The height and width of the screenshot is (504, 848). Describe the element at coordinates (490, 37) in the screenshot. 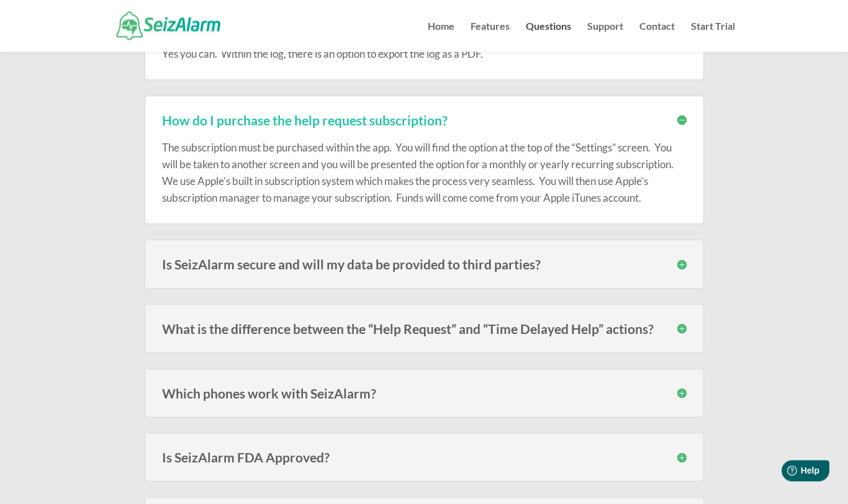

I see `a: Features` at that location.